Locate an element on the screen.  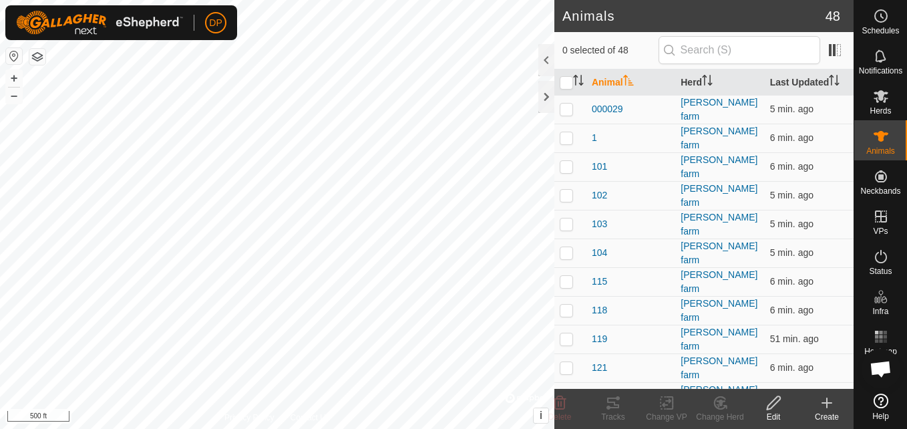
span: VPs is located at coordinates (880, 231).